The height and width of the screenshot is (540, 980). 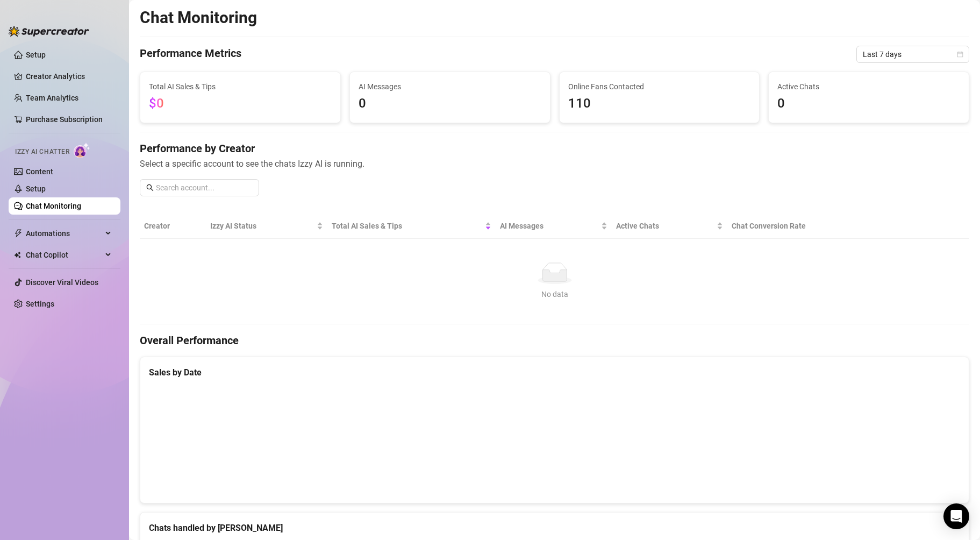 I want to click on a: Purchase Subscription, so click(x=69, y=119).